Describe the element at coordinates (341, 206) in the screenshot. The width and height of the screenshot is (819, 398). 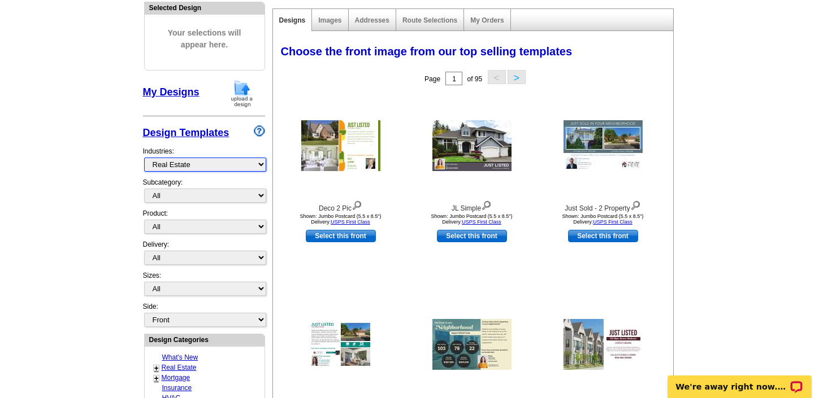
I see `div: Deco 2 Pic` at that location.